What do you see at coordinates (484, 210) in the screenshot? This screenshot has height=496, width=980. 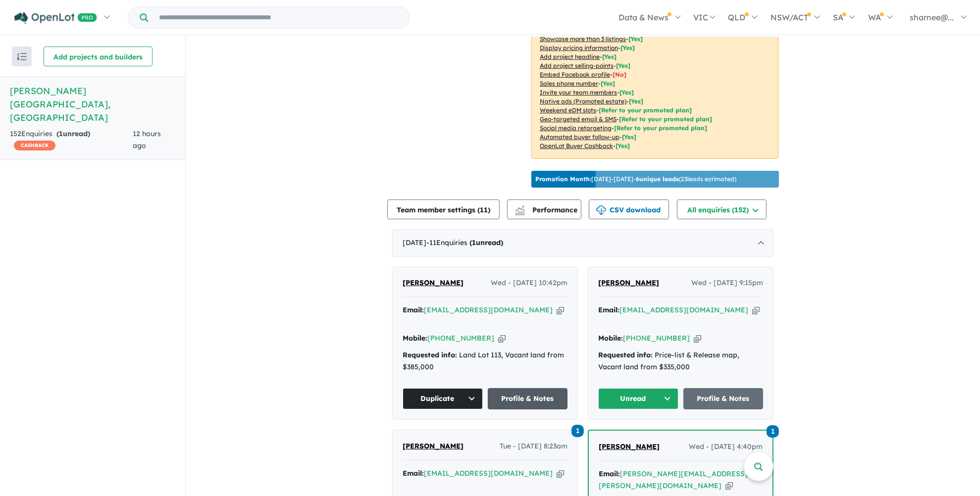 I see `span: 11` at bounding box center [484, 210].